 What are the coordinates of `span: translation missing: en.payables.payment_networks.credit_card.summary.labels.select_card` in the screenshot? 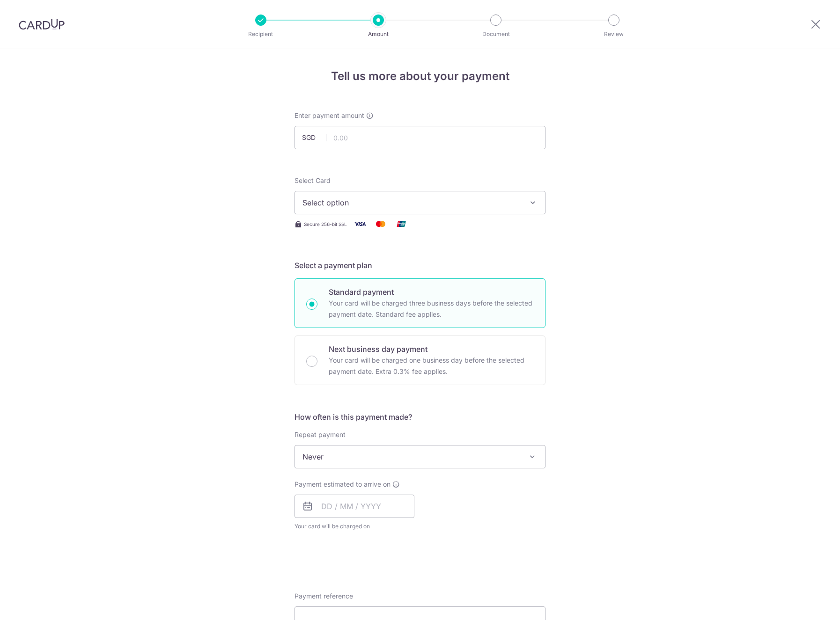 It's located at (312, 180).